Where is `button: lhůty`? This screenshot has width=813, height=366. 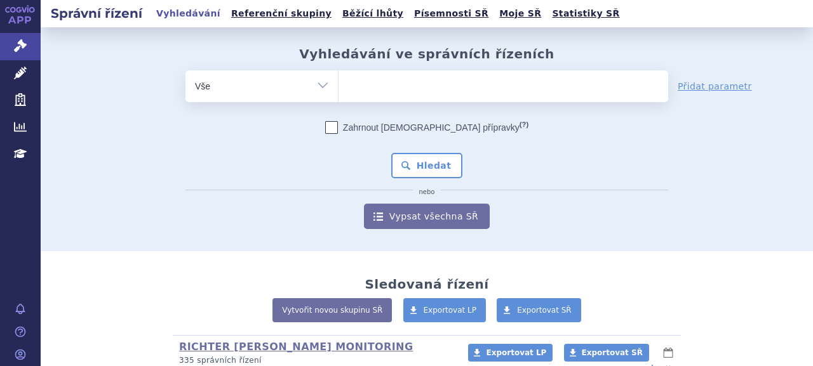 button: lhůty is located at coordinates (668, 353).